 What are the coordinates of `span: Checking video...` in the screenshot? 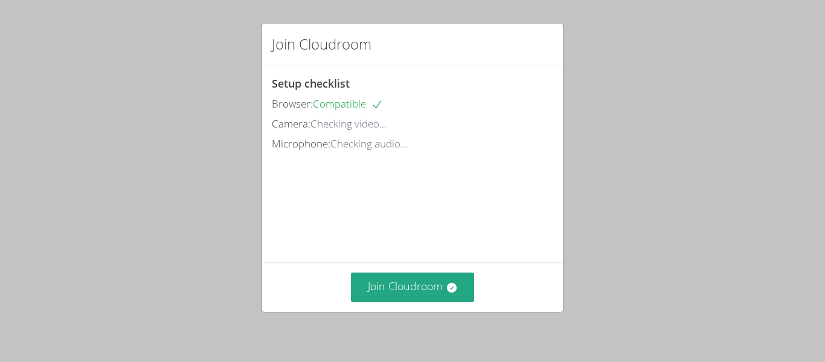 It's located at (349, 123).